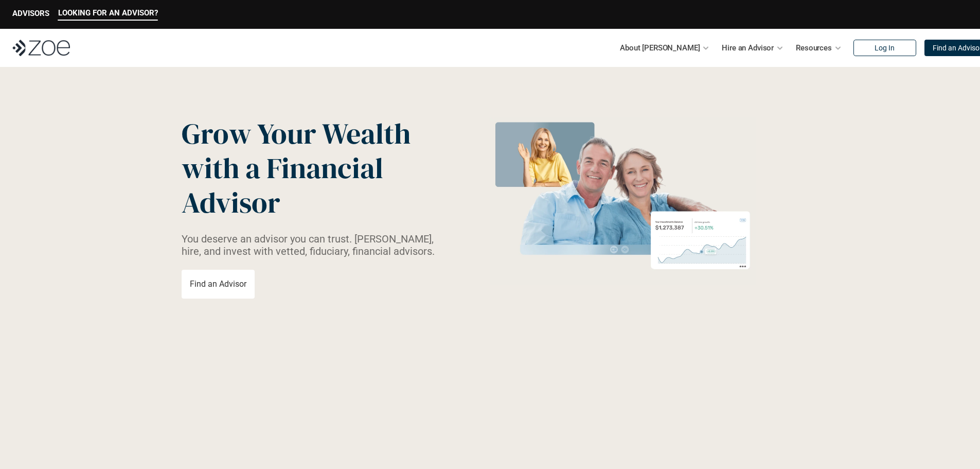  What do you see at coordinates (748, 48) in the screenshot?
I see `p: Hire an Advisor` at bounding box center [748, 48].